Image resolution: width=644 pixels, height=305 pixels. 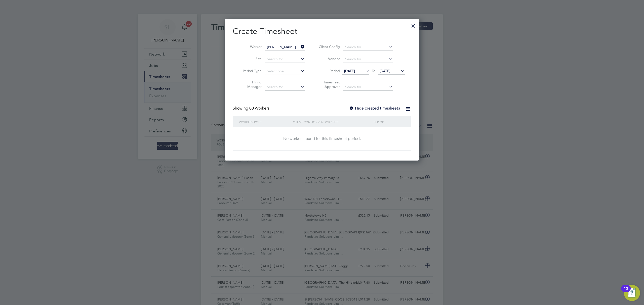 What do you see at coordinates (285, 71) in the screenshot?
I see `input: Select one` at bounding box center [285, 71].